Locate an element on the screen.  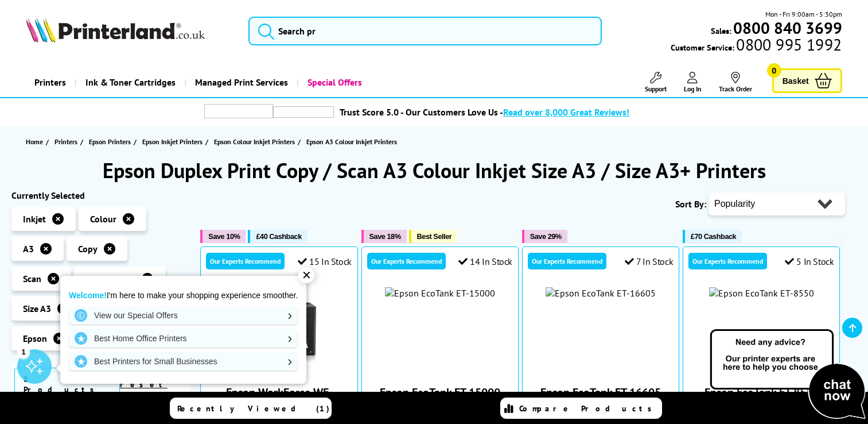
div: 1 is located at coordinates (24, 351).